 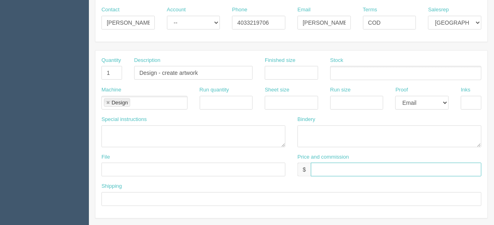 What do you see at coordinates (341, 90) in the screenshot?
I see `label: Run size` at bounding box center [341, 90].